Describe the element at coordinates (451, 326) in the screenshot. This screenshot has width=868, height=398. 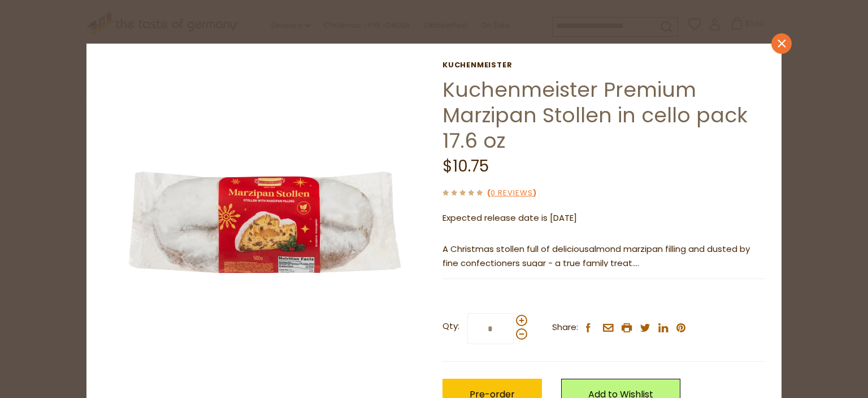
I see `strong: Qty:` at that location.